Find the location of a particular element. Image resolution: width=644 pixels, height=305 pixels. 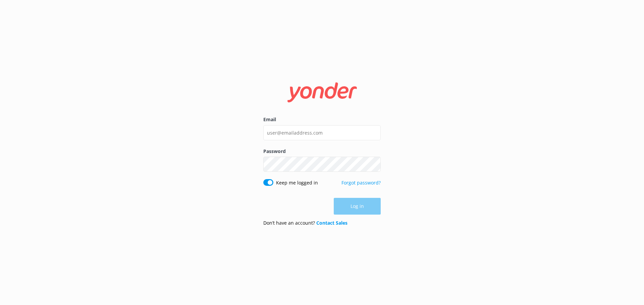

label: Email is located at coordinates (322, 120).